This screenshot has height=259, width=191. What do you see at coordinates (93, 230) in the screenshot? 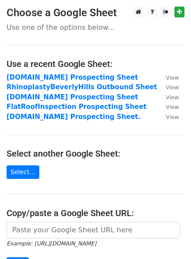
I see `input: Paste your Google Sheet URL here` at bounding box center [93, 230].